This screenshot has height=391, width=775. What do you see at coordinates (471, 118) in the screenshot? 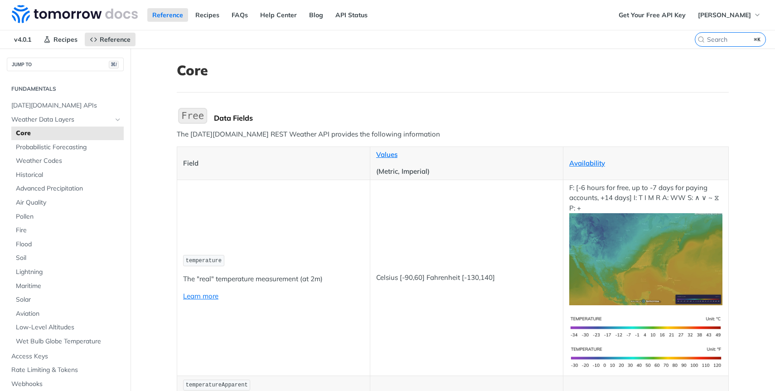
I see `div: Data Fields` at bounding box center [471, 118].